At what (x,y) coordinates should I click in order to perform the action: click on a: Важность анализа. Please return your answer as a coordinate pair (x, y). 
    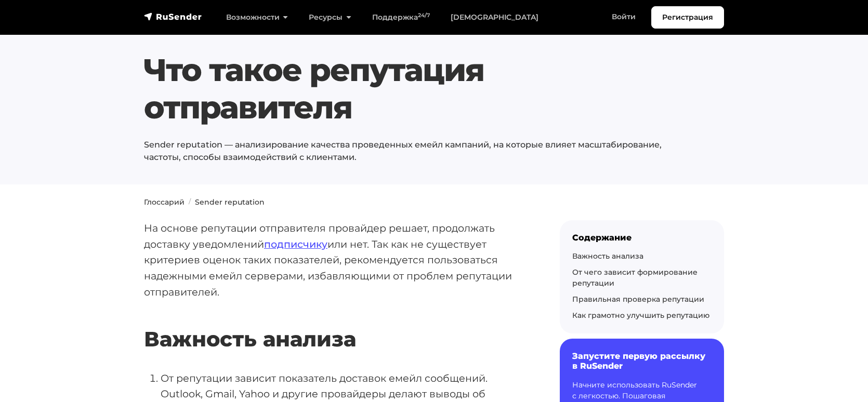
    Looking at the image, I should click on (607, 256).